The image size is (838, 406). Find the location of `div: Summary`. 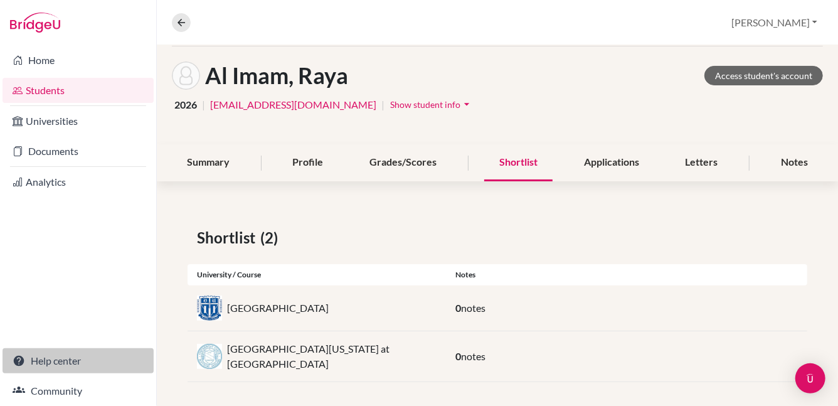

div: Summary is located at coordinates (208, 162).